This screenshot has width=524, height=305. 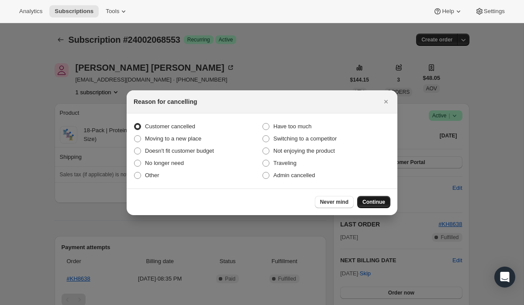 I want to click on span: Analytics, so click(x=31, y=11).